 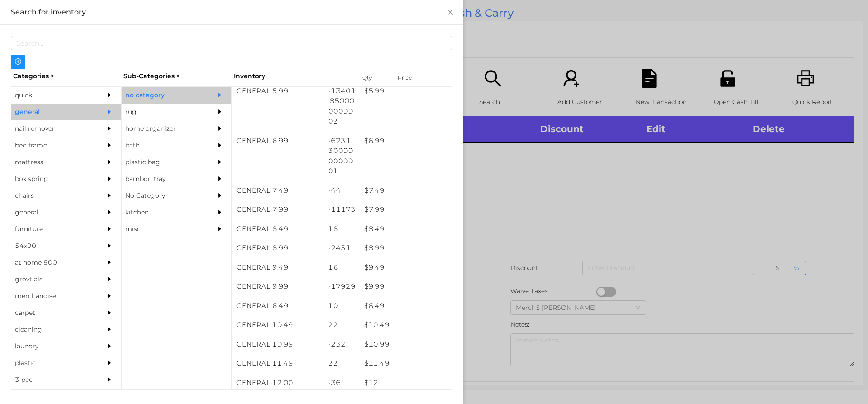 I want to click on div: $ 8.49, so click(x=405, y=229).